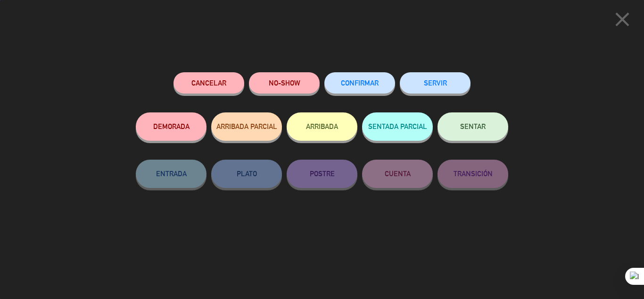 This screenshot has width=644, height=299. What do you see at coordinates (622, 19) in the screenshot?
I see `i: close` at bounding box center [622, 19].